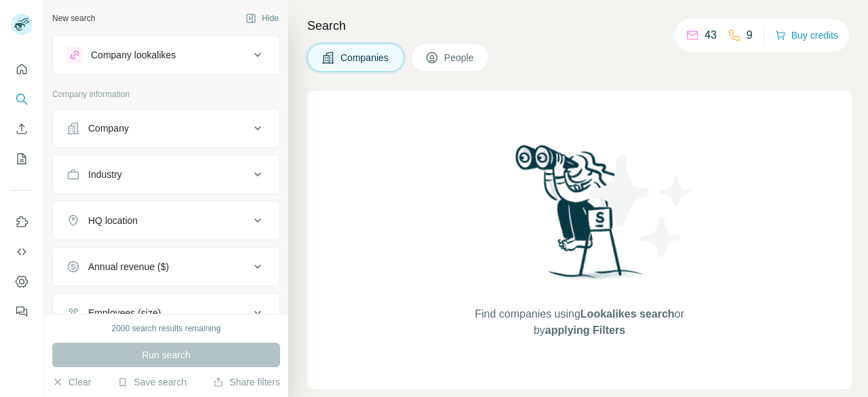 This screenshot has width=868, height=397. I want to click on button: Buy credits, so click(806, 35).